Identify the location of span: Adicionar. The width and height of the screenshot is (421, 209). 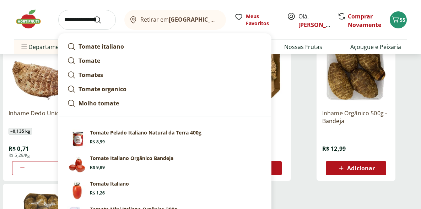
(361, 168).